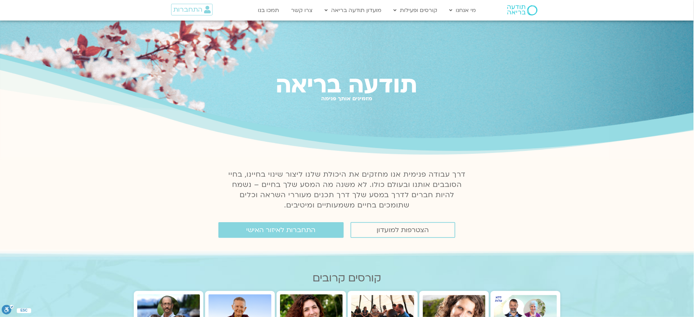 The image size is (694, 317). I want to click on a: קורסים ופעילות, so click(415, 10).